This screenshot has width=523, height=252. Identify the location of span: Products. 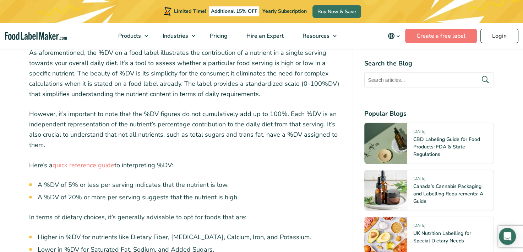
(129, 36).